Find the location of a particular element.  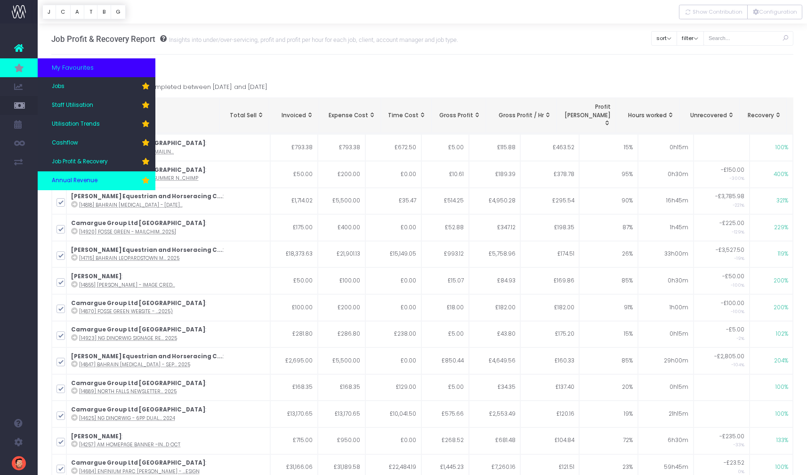

span: -£150.00 is located at coordinates (733, 170).